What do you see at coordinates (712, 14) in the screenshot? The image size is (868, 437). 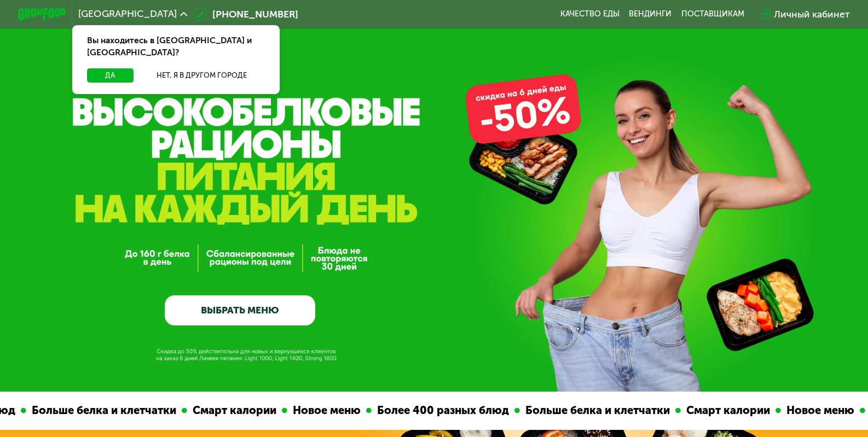 I see `div: поставщикам` at bounding box center [712, 14].